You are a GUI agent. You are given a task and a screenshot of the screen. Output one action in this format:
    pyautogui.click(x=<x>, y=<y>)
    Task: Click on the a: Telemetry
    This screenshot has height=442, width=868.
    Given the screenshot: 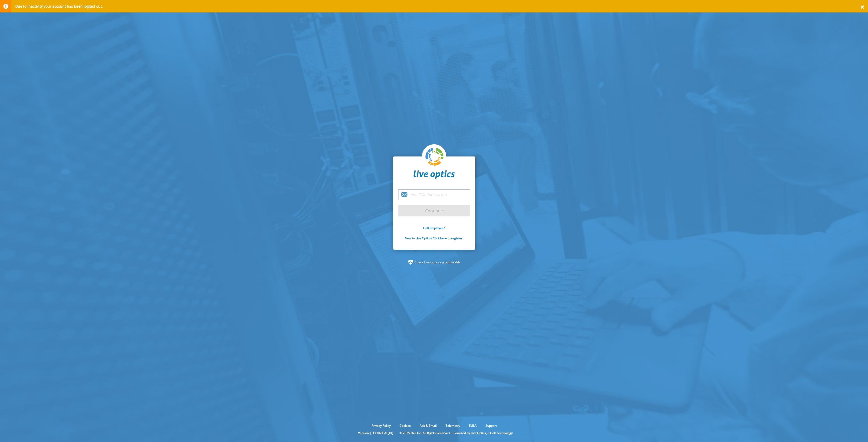 What is the action you would take?
    pyautogui.click(x=452, y=426)
    